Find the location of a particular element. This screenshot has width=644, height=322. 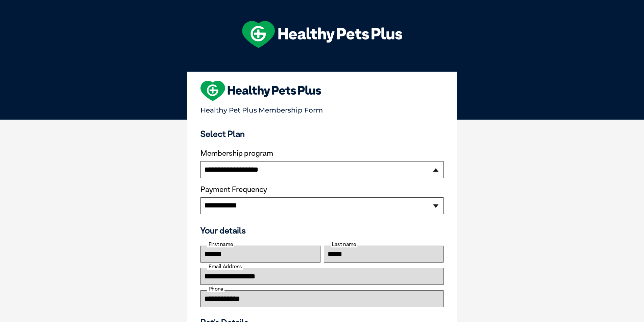

h3: Your details is located at coordinates (322, 230).